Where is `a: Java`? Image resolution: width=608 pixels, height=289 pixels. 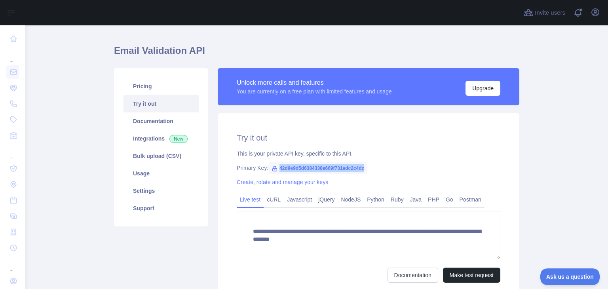
a: Java is located at coordinates (416, 200).